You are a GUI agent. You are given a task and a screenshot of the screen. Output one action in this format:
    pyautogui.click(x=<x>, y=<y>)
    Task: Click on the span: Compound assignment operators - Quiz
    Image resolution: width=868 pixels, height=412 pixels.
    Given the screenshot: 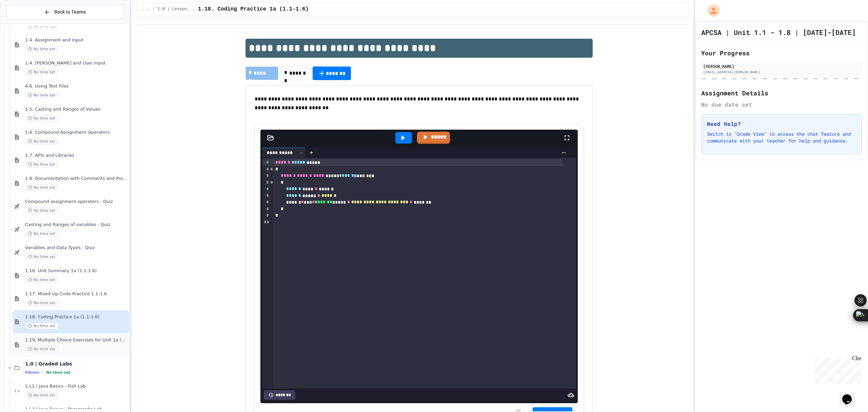 What is the action you would take?
    pyautogui.click(x=77, y=201)
    